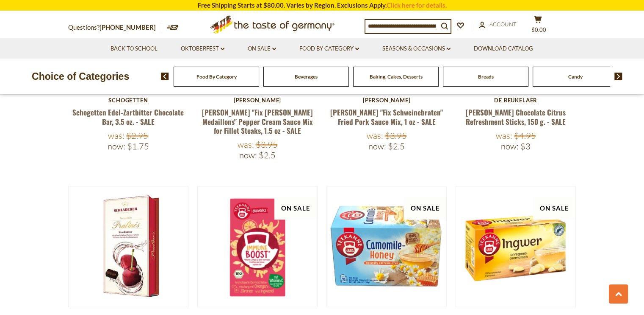 The height and width of the screenshot is (315, 644). Describe the element at coordinates (128, 100) in the screenshot. I see `div: Schogetten` at that location.